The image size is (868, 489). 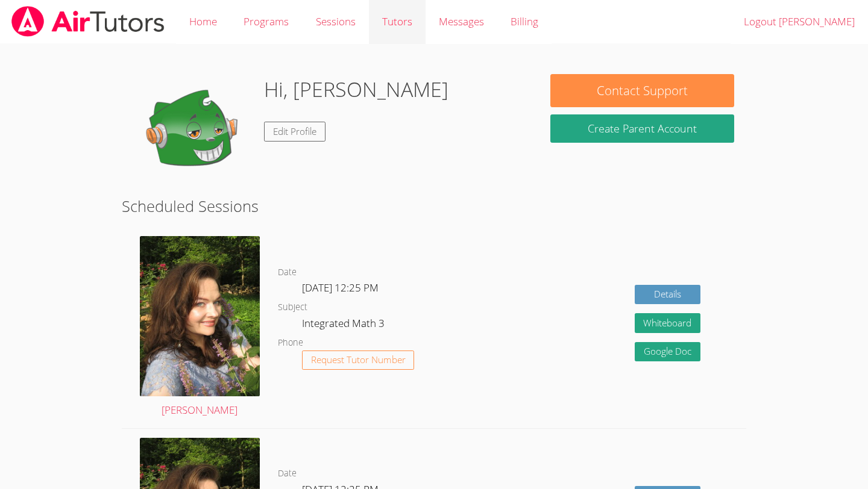 I want to click on span: Request Tutor Number, so click(x=358, y=360).